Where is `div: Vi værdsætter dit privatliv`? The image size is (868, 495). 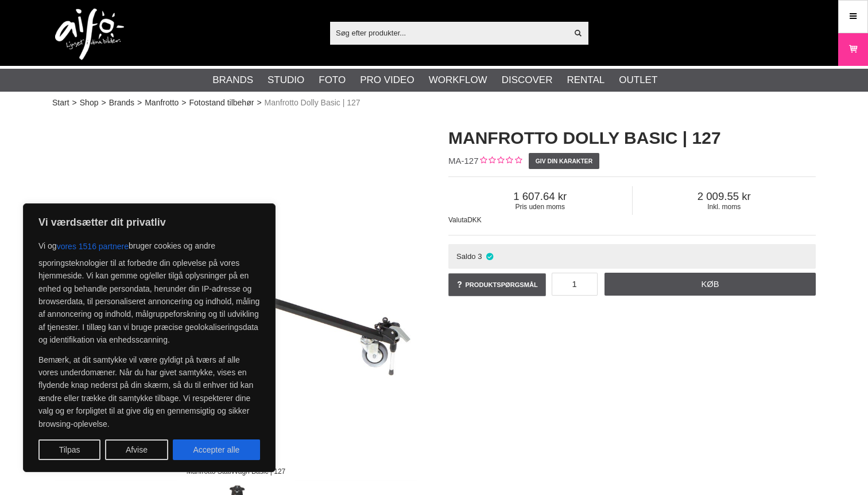 div: Vi værdsætter dit privatliv is located at coordinates (149, 338).